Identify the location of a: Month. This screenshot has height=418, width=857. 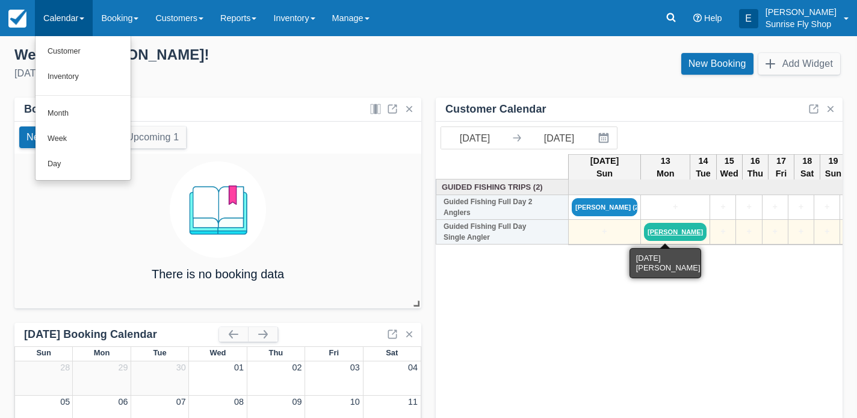
(83, 114).